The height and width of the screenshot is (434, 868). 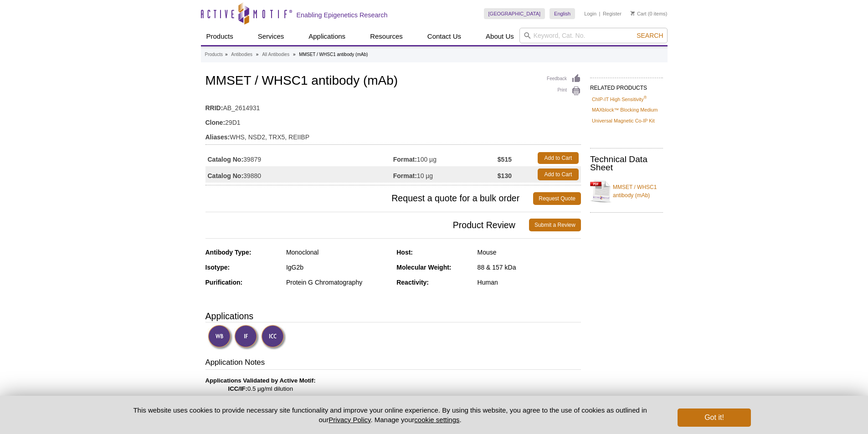 What do you see at coordinates (386, 37) in the screenshot?
I see `a: Resources` at bounding box center [386, 37].